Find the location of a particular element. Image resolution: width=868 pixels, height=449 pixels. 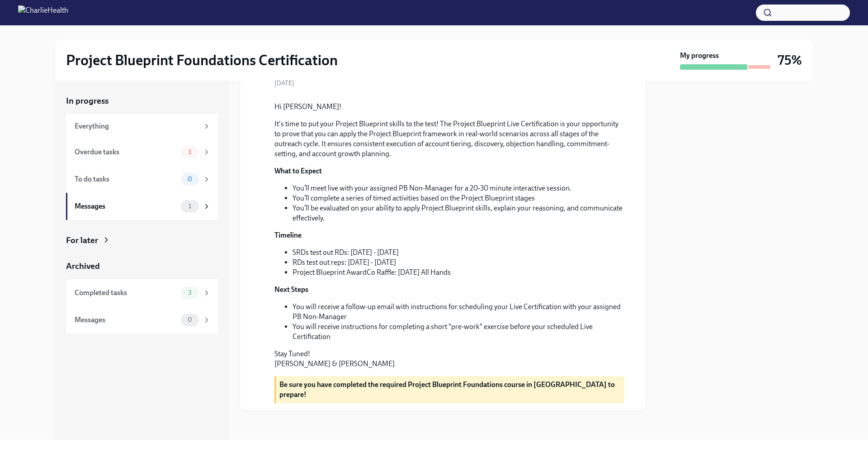

a: Everything is located at coordinates (142, 126).